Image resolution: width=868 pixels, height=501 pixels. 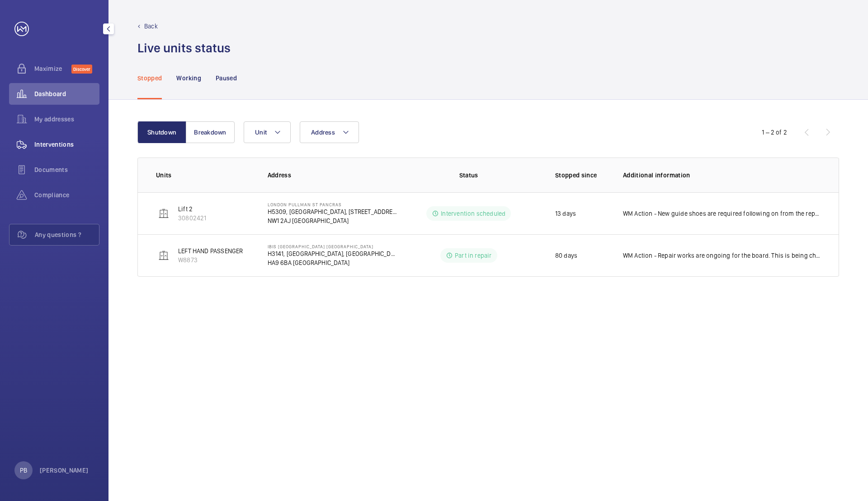 What do you see at coordinates (67, 195) in the screenshot?
I see `span: Compliance` at bounding box center [67, 195].